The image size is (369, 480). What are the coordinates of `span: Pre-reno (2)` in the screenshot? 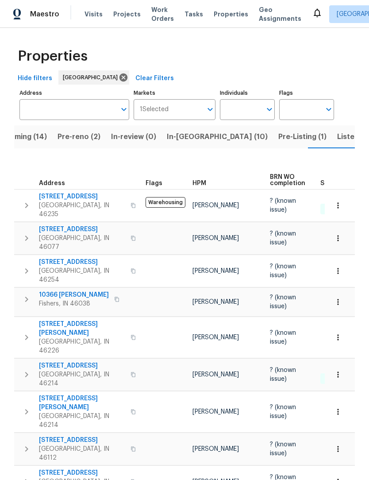 It's located at (79, 137).